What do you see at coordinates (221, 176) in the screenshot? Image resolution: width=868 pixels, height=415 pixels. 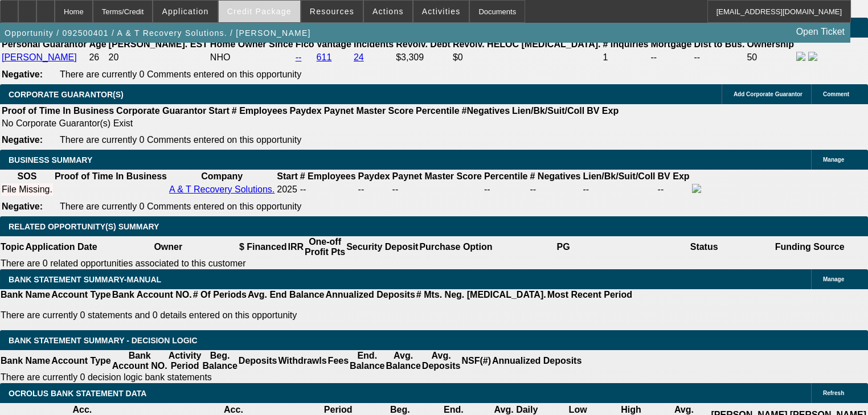 I see `b: Company` at bounding box center [221, 176].